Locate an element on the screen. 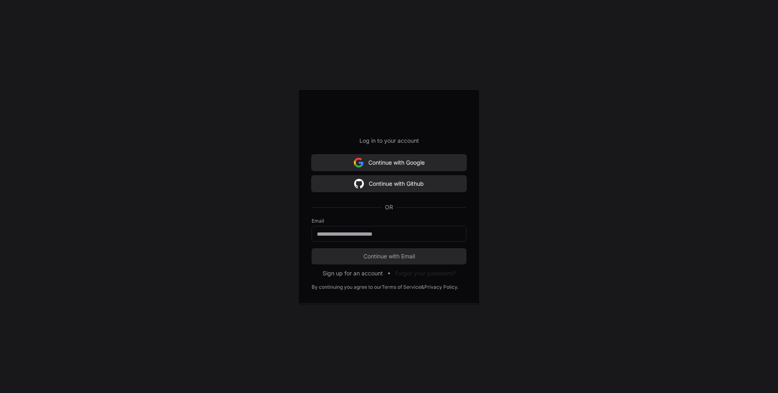  button: Continue with Email is located at coordinates (389, 256).